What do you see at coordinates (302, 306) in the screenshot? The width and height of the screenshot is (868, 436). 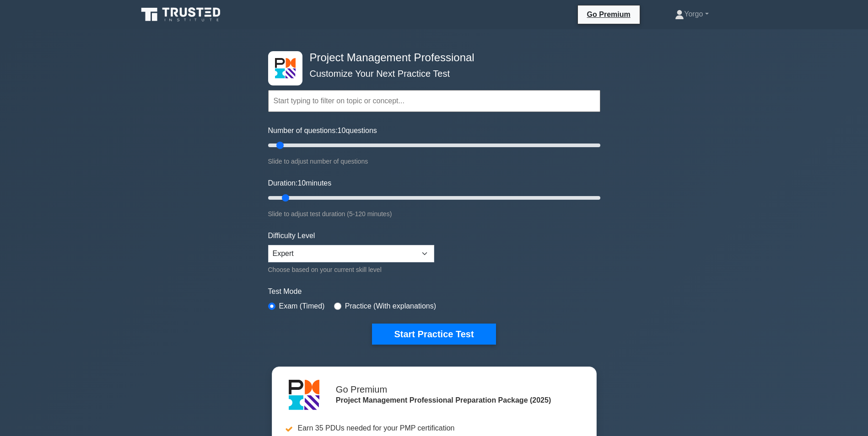 I see `label: Exam (Timed)` at bounding box center [302, 306].